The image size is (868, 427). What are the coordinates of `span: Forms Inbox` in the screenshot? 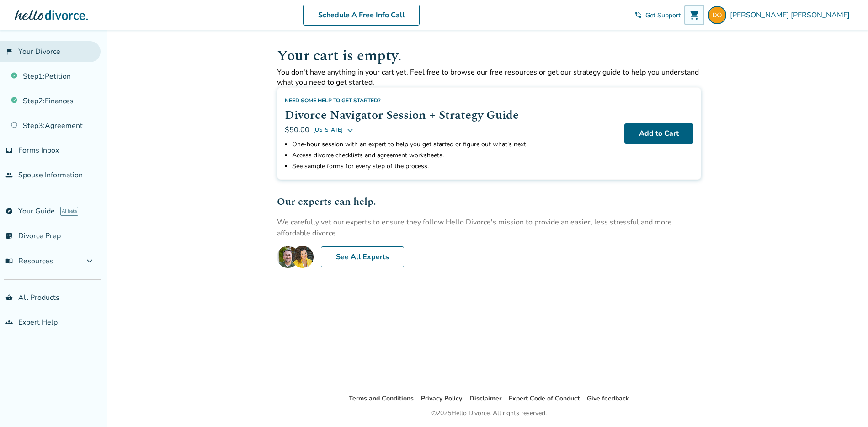 It's located at (39, 150).